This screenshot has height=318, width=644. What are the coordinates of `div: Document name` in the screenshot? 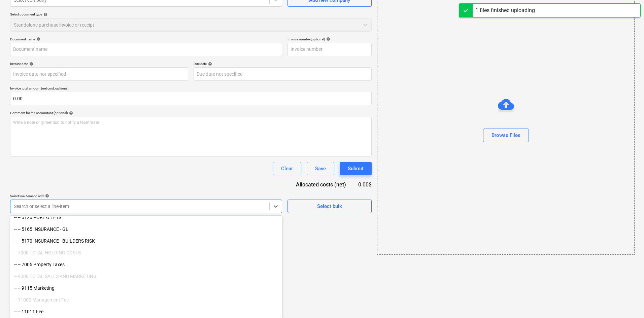 It's located at (146, 39).